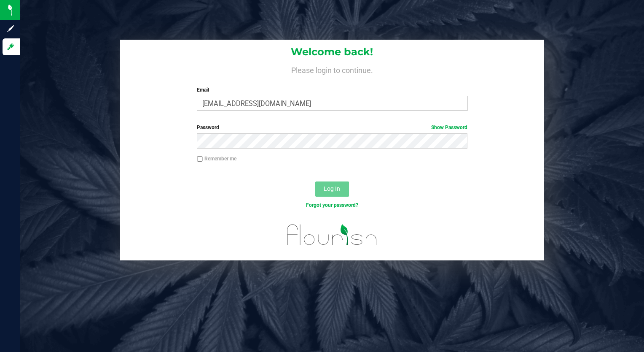 This screenshot has width=644, height=352. What do you see at coordinates (207, 127) in the screenshot?
I see `span: Password` at bounding box center [207, 127].